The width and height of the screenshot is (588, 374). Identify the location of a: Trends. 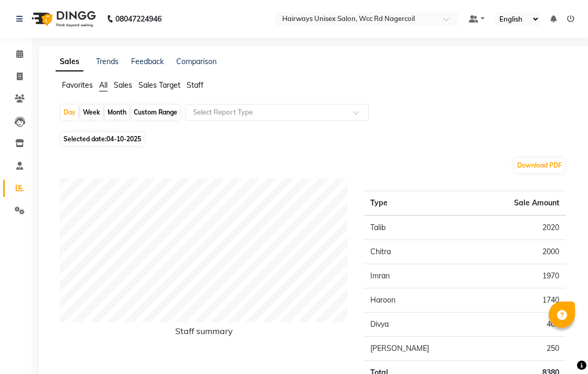
(107, 61).